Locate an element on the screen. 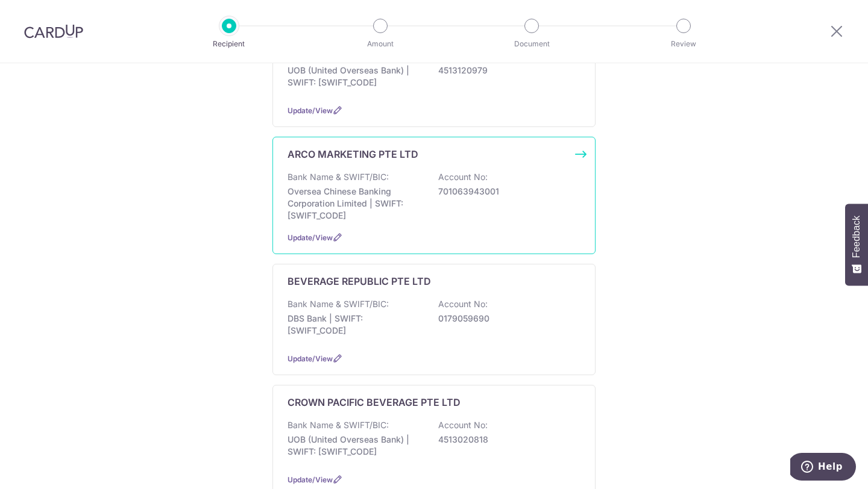 This screenshot has height=489, width=868. span: Help is located at coordinates (40, 14).